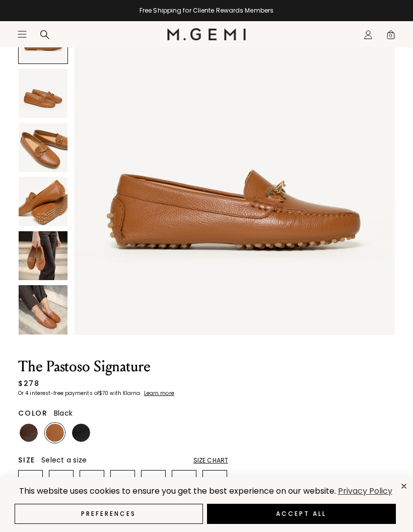 Image resolution: width=413 pixels, height=532 pixels. Describe the element at coordinates (109, 514) in the screenshot. I see `button: Preferences` at that location.